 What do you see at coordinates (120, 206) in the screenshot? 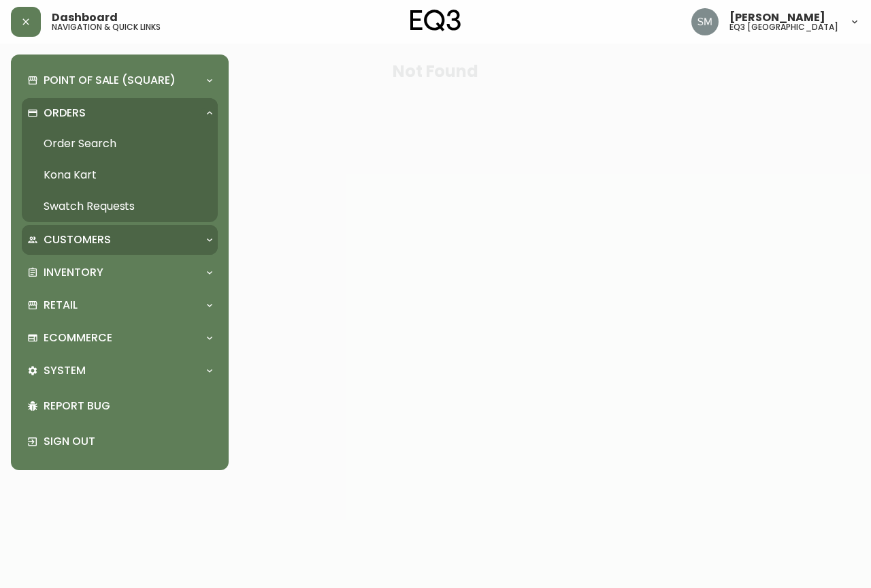
I see `a: Swatch Requests` at bounding box center [120, 206].